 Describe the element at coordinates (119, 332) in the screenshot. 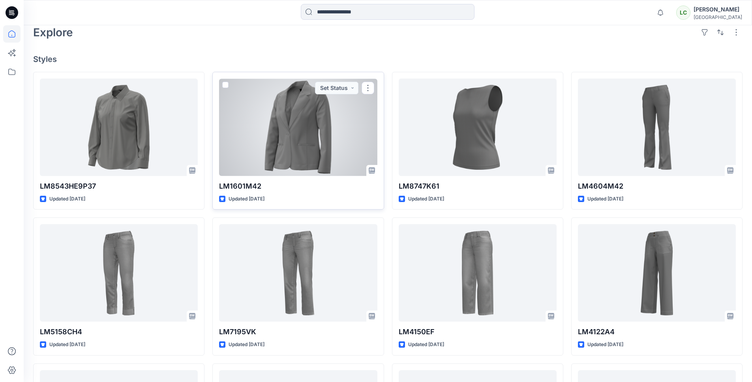

I see `p: LM5158CH4` at that location.